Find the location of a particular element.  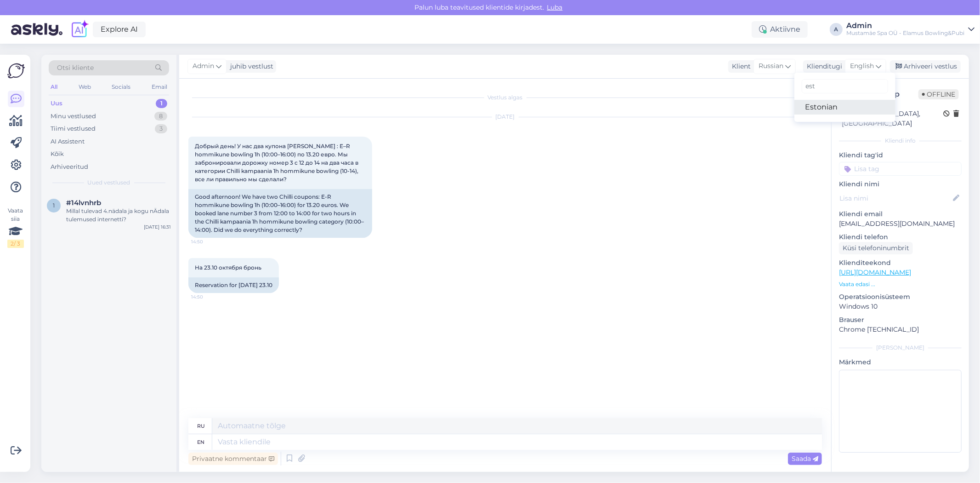

span: Otsi kliente is located at coordinates (75, 67).